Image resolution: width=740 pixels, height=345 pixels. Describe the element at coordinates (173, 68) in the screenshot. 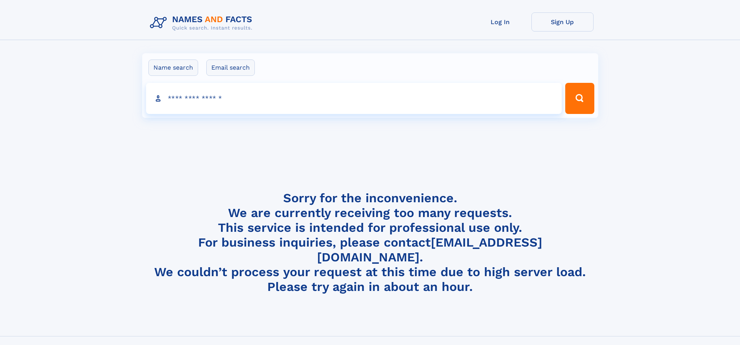

I see `label: Name search` at that location.